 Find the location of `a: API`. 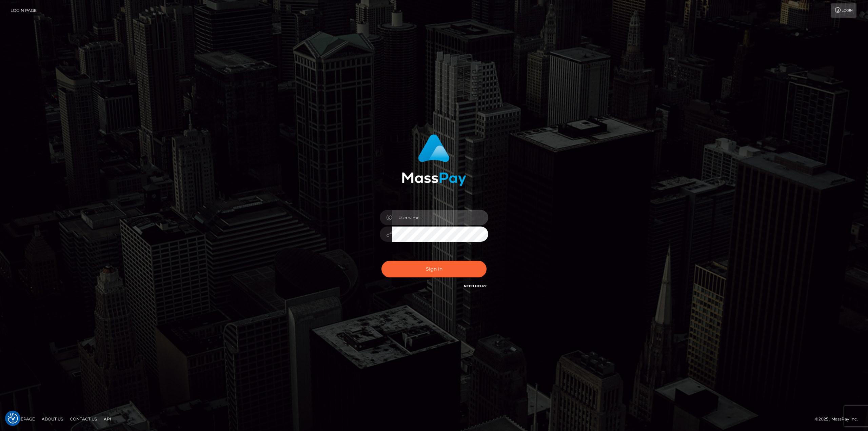

a: API is located at coordinates (107, 419).